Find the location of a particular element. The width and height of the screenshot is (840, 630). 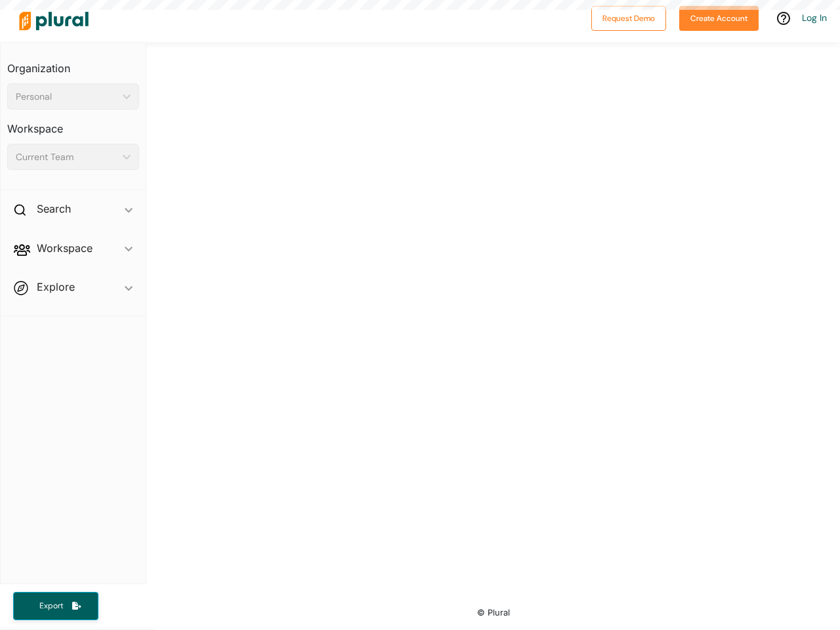

button: Export is located at coordinates (56, 606).